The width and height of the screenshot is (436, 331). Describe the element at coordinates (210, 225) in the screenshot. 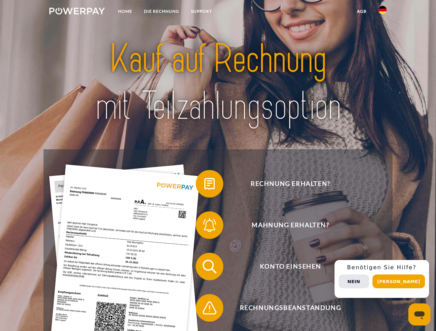

I see `img: qb_bell.svg` at that location.